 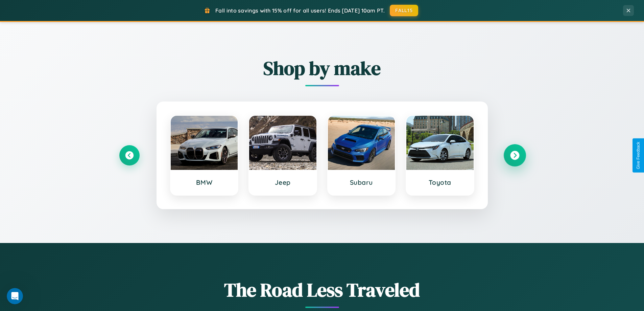 What do you see at coordinates (282, 182) in the screenshot?
I see `h3: Jeep` at bounding box center [282, 182].